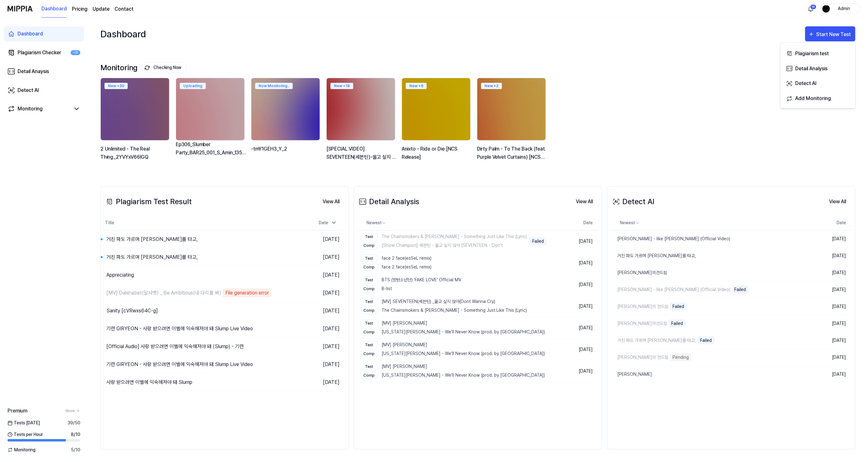 Image resolution: width=868 pixels, height=462 pixels. I want to click on div: 기련 GIRYEON - 사랑 받으려면 이별에 익숙해져야 돼 Slump Live Video, so click(180, 329).